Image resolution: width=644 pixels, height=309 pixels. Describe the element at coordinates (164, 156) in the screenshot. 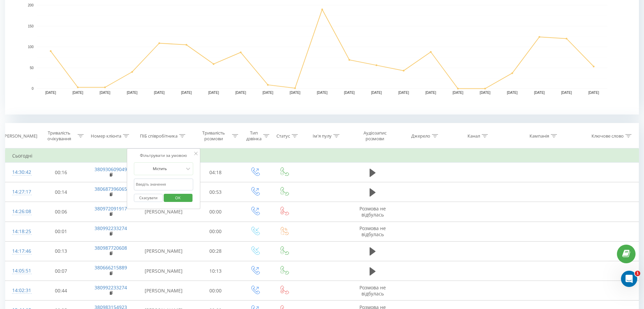

I see `div: Фільтрувати за умовою` at that location.